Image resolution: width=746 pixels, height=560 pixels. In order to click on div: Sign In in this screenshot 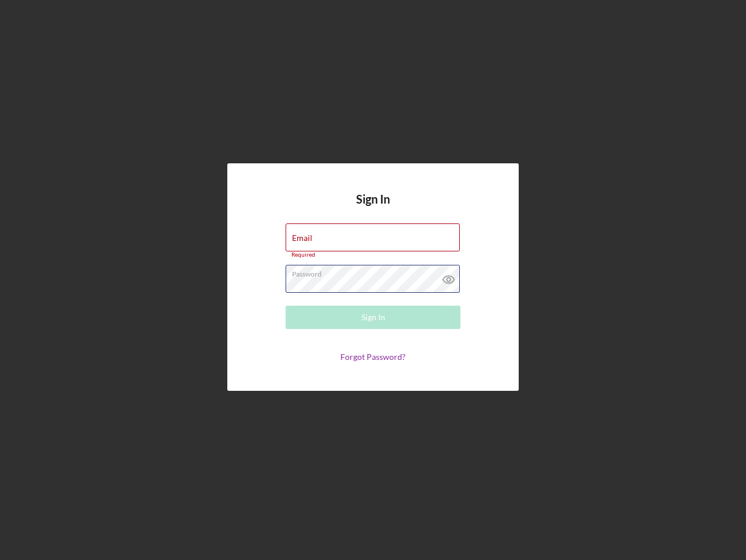, I will do `click(373, 317)`.